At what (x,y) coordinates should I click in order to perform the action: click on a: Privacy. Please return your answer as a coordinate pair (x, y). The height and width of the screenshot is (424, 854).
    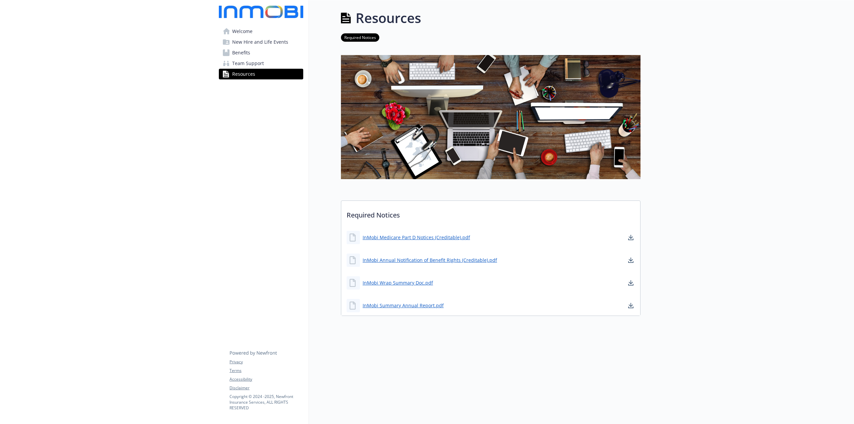
    Looking at the image, I should click on (266, 362).